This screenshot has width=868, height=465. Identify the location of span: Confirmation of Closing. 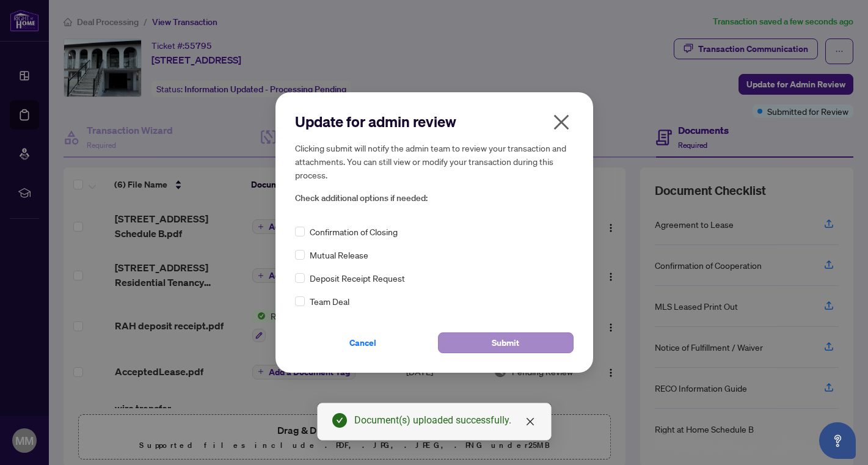
(354, 232).